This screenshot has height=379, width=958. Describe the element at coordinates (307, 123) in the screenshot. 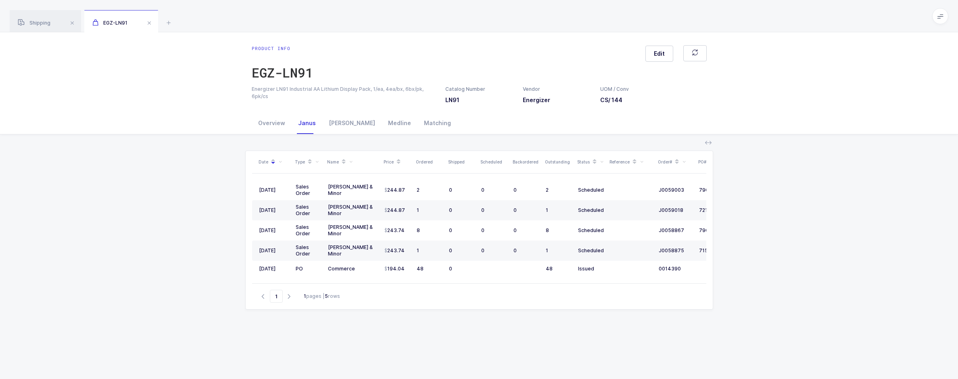

I see `div: Janus` at that location.